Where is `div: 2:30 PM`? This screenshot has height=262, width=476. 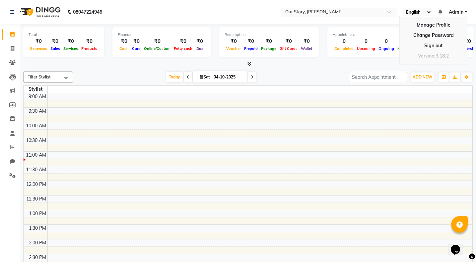
div: 2:30 PM is located at coordinates (38, 257).